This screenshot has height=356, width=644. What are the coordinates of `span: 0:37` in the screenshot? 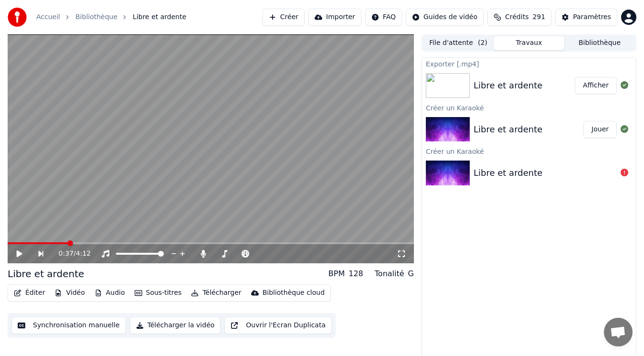 It's located at (66, 254).